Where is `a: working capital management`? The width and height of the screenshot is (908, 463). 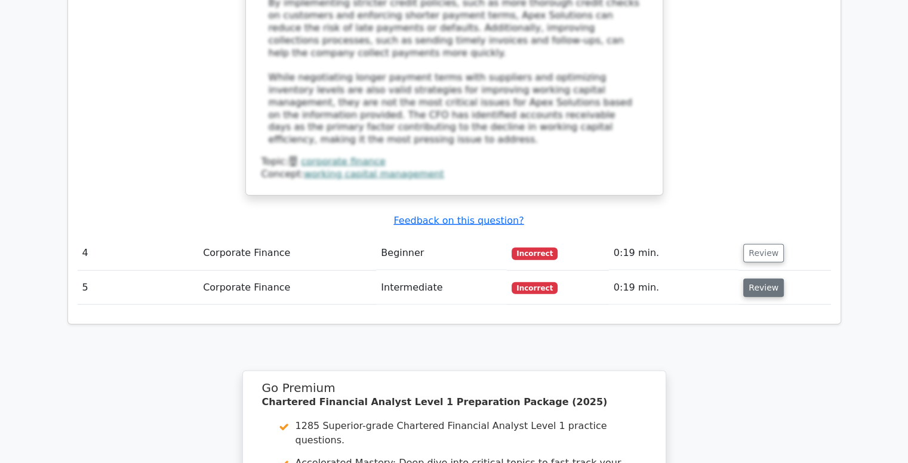 a: working capital management is located at coordinates (374, 174).